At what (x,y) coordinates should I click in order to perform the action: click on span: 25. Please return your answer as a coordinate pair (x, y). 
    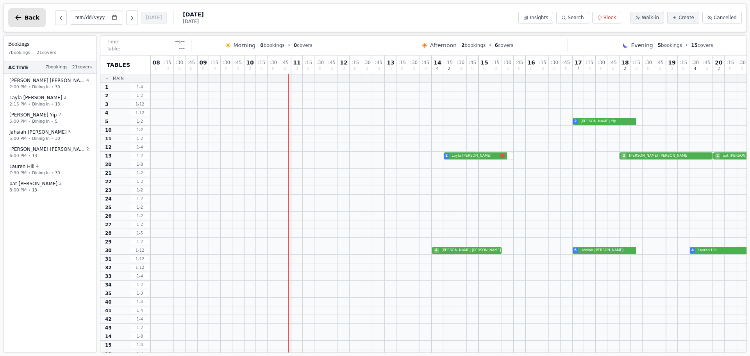
    Looking at the image, I should click on (108, 207).